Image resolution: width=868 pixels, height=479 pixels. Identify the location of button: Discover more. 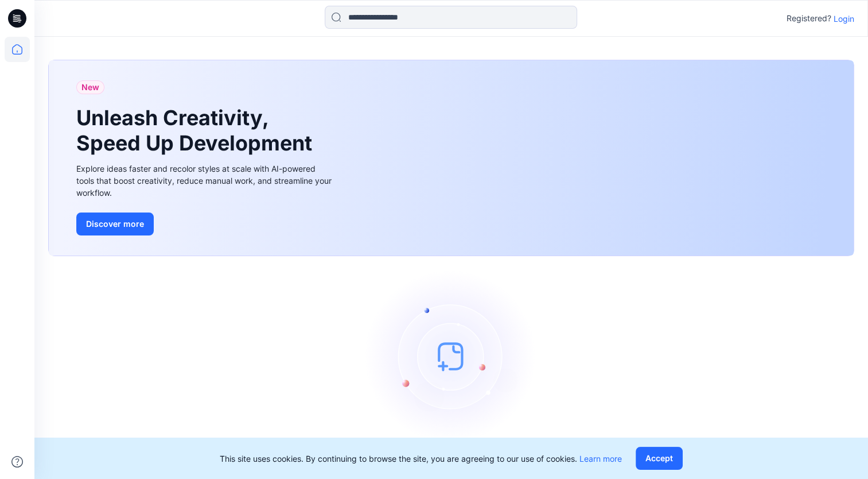
(115, 224).